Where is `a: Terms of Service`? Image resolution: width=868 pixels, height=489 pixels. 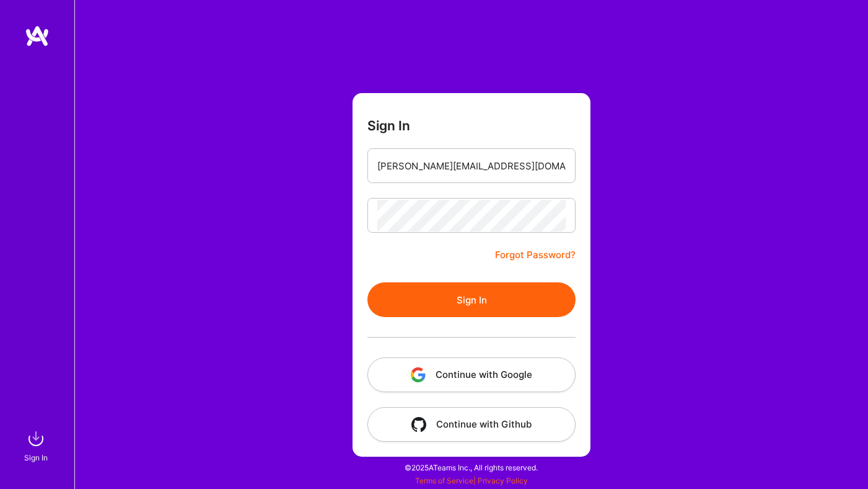
a: Terms of Service is located at coordinates (444, 480).